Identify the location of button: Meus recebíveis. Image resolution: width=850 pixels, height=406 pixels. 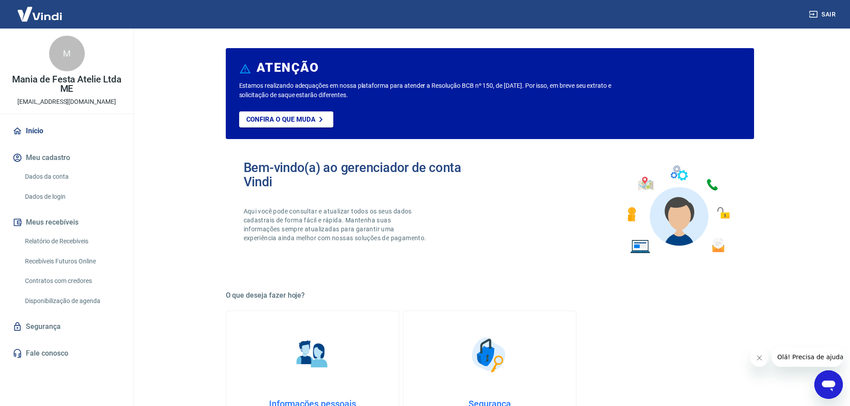
(66, 223).